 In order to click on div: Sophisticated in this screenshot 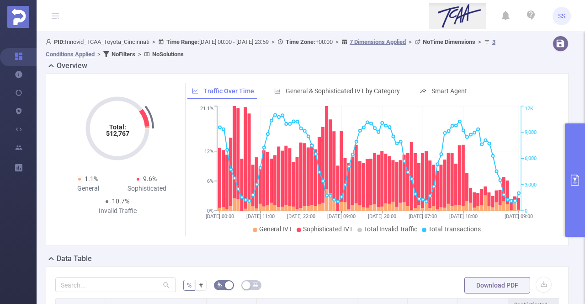, I will do `click(147, 188)`.